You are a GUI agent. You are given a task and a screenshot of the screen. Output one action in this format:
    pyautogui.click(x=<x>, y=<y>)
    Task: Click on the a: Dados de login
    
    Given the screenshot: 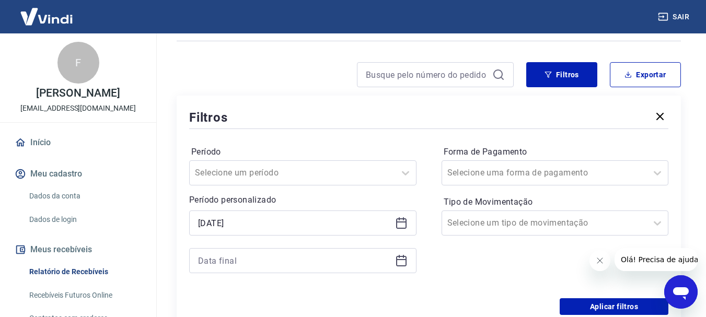 What is the action you would take?
    pyautogui.click(x=84, y=220)
    